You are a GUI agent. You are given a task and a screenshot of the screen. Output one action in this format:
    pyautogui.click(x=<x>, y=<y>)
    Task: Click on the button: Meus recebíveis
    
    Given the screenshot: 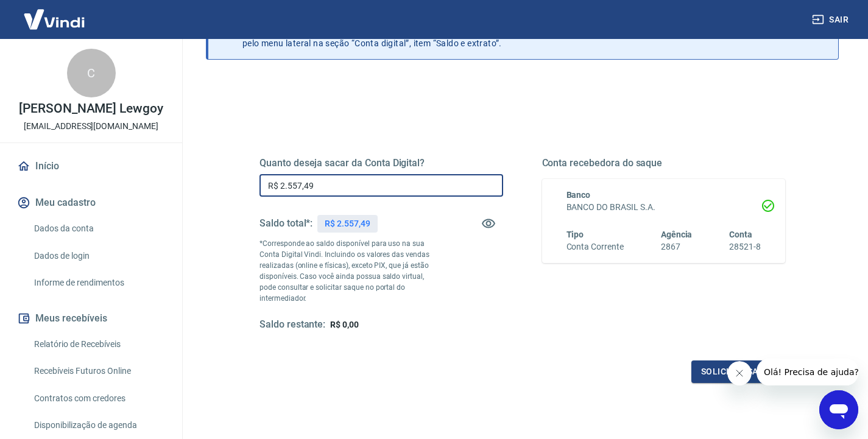 What is the action you would take?
    pyautogui.click(x=90, y=318)
    